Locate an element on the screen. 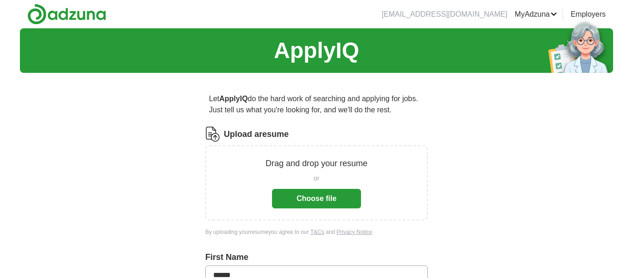 The width and height of the screenshot is (633, 278). a: MyAdzuna is located at coordinates (536, 14).